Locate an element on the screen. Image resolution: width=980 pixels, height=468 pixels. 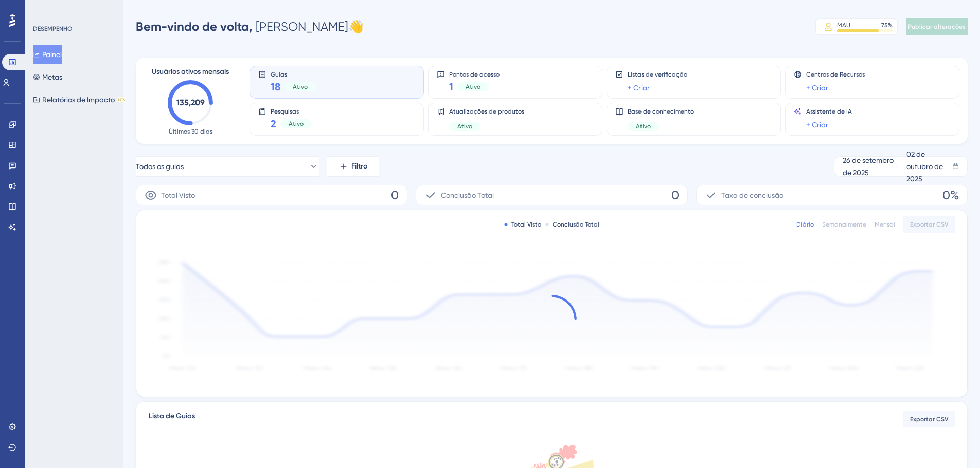
font: 0% is located at coordinates (951, 195).